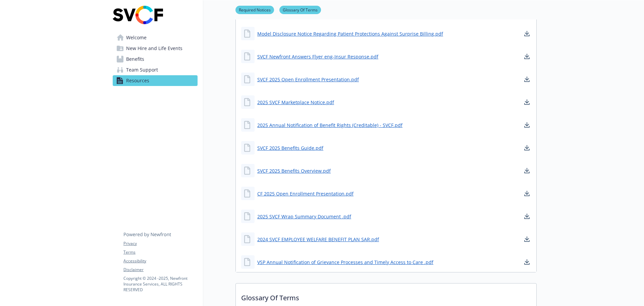 The height and width of the screenshot is (306, 644). What do you see at coordinates (155, 48) in the screenshot?
I see `a: New Hire and Life Events` at bounding box center [155, 48].